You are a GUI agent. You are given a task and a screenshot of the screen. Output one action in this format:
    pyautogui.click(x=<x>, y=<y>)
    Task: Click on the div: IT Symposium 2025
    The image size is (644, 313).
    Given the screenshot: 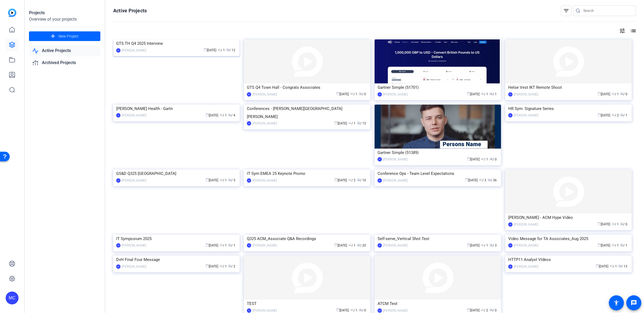 What is the action you would take?
    pyautogui.click(x=176, y=239)
    